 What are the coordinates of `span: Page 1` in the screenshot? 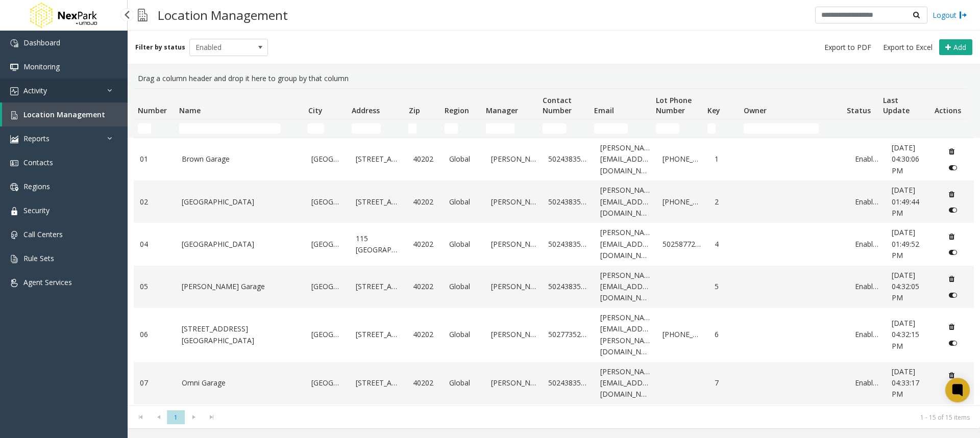 It's located at (176, 417).